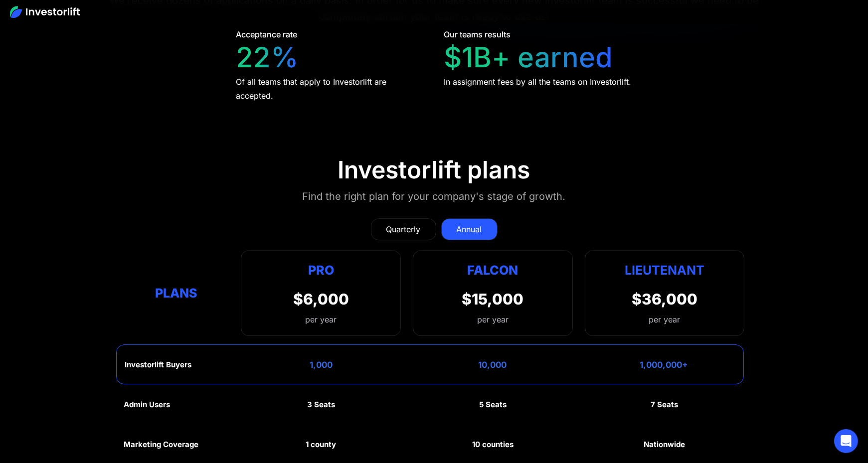 The width and height of the screenshot is (868, 463). I want to click on div: Pro, so click(321, 270).